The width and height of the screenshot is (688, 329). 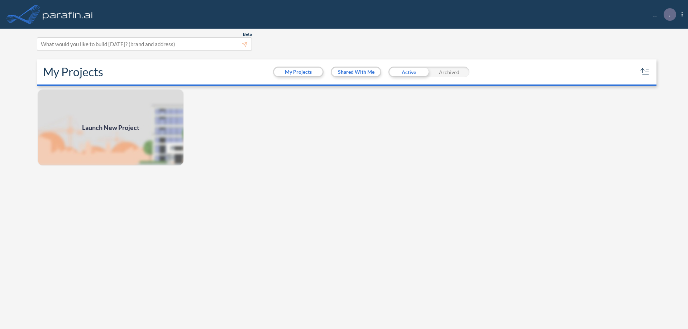 I want to click on button: Shared With Me, so click(x=356, y=72).